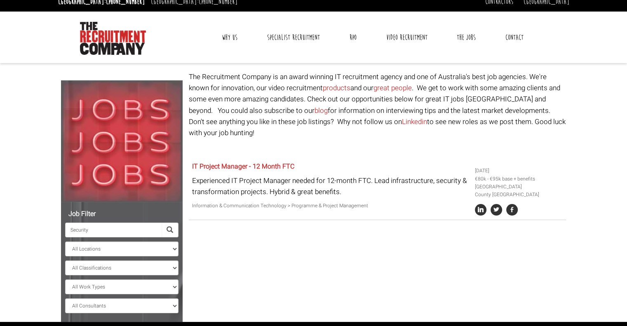  Describe the element at coordinates (330, 186) in the screenshot. I see `p: Experienced IT Project Manager needed for 12-month FTC. Lead infrastructure, security & transform...` at that location.